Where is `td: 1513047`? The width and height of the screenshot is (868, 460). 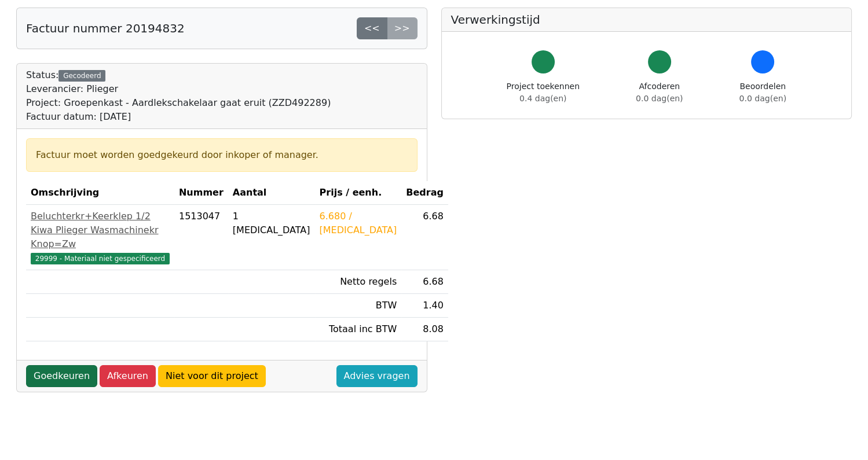
td: 1513047 is located at coordinates (201, 238).